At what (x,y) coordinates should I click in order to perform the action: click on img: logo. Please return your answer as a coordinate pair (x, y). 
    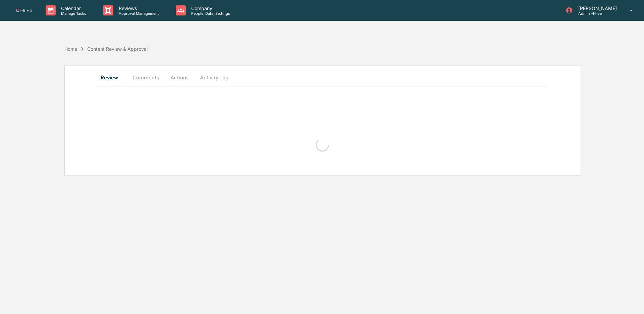
    Looking at the image, I should click on (24, 11).